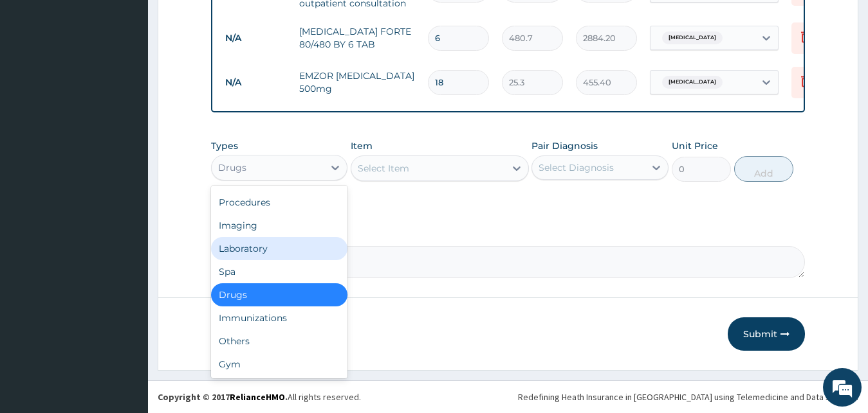  What do you see at coordinates (361, 146) in the screenshot?
I see `label: Item` at bounding box center [361, 146].